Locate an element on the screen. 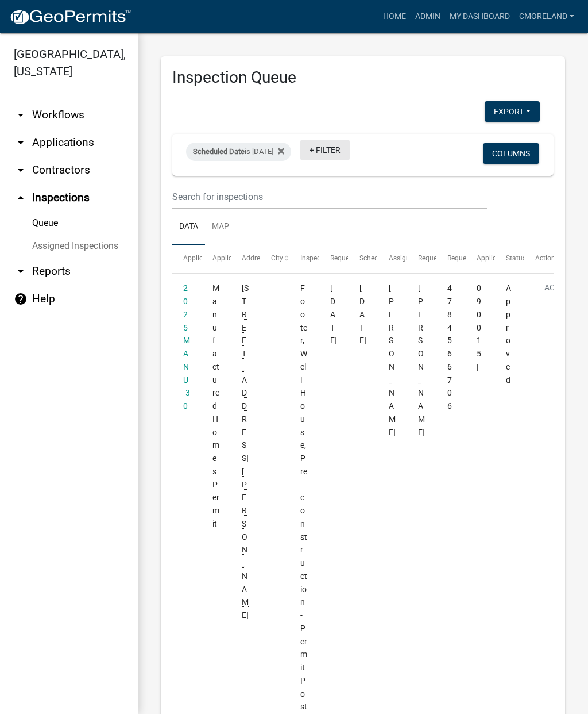  datatable-header-cell: Requestor Name is located at coordinates (422, 259).